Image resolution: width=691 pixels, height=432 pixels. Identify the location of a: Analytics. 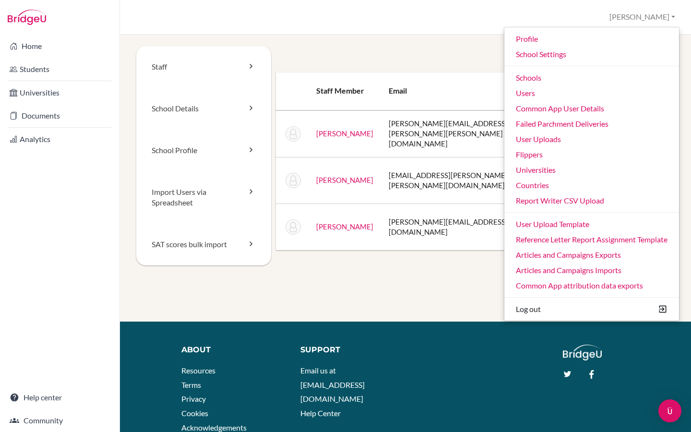
(59, 139).